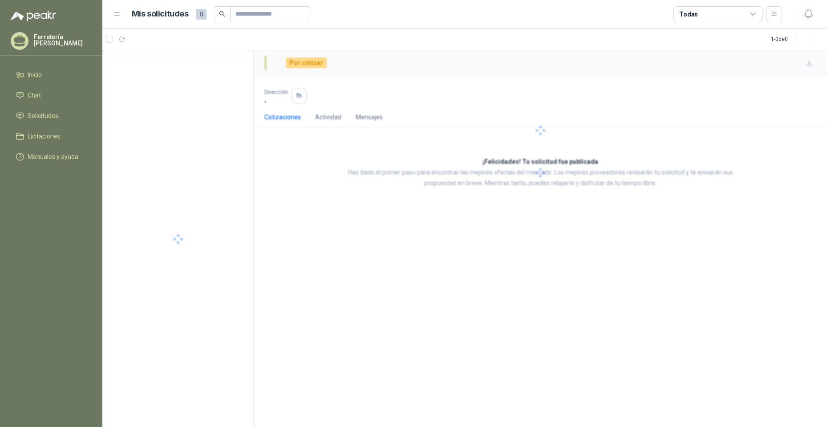 Image resolution: width=827 pixels, height=427 pixels. What do you see at coordinates (53, 157) in the screenshot?
I see `span: Manuales y ayuda` at bounding box center [53, 157].